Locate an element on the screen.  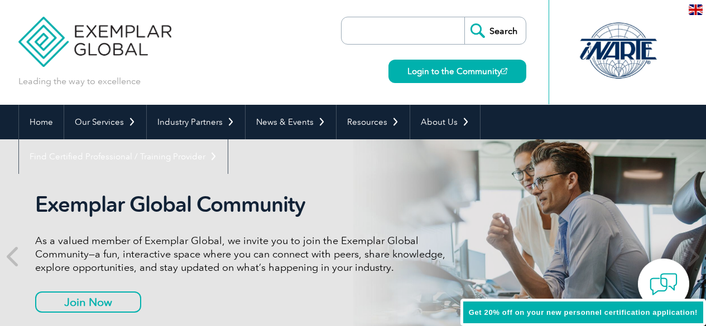
span: Get 20% off on your new personnel certification application! is located at coordinates (583, 313).